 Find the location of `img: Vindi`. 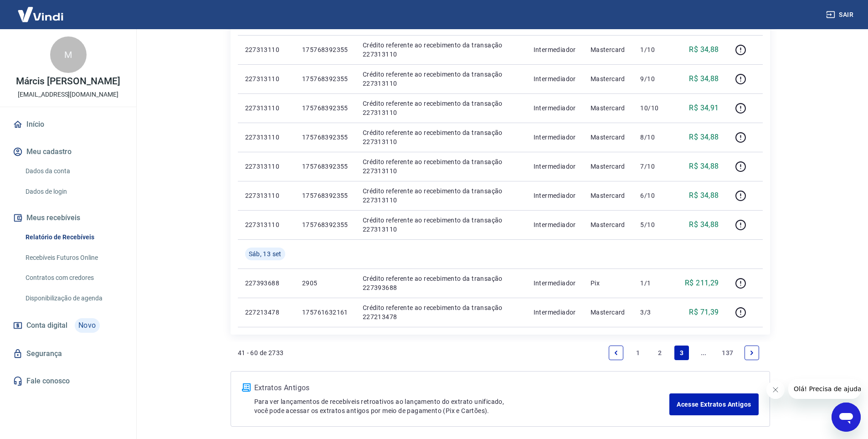

img: Vindi is located at coordinates (40, 14).